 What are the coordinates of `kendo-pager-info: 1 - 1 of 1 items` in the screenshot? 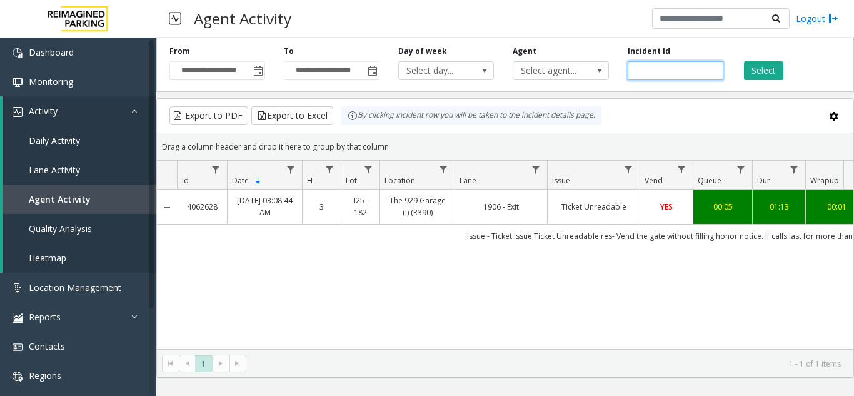 It's located at (547, 363).